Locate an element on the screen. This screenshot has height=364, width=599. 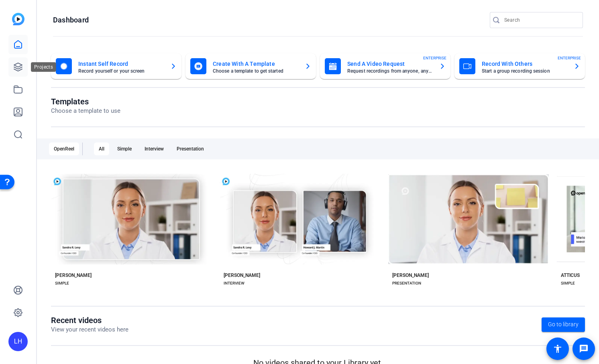
mat-icon: accessibility is located at coordinates (558, 348).